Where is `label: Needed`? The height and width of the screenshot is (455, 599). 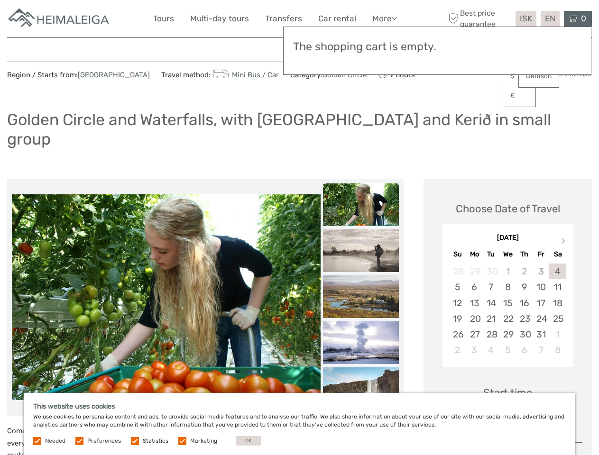 label: Needed is located at coordinates (55, 441).